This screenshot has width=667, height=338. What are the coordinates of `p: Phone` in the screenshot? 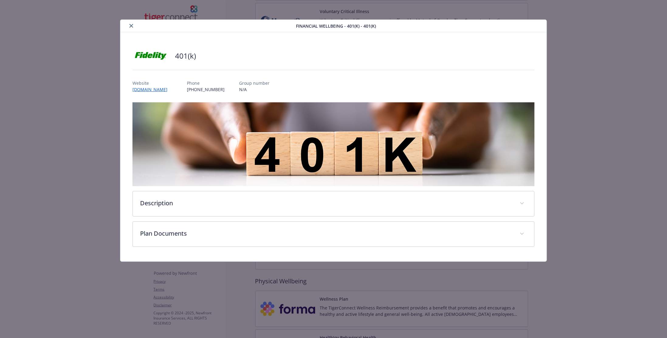 It's located at (206, 83).